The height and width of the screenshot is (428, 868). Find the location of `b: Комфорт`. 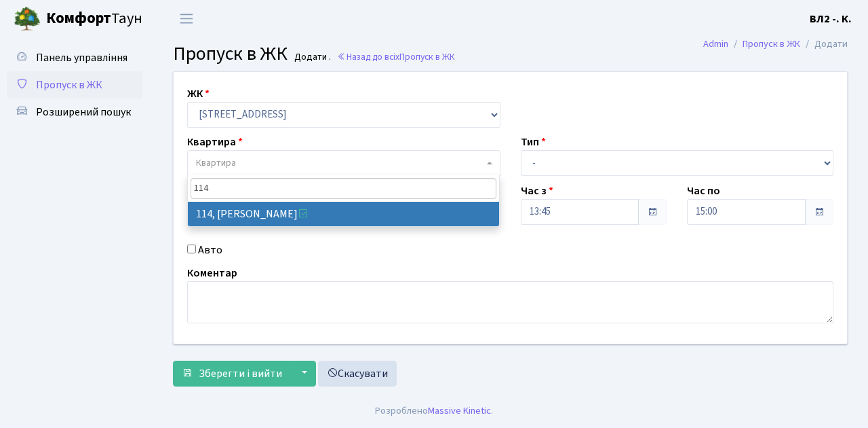

b: Комфорт is located at coordinates (79, 18).